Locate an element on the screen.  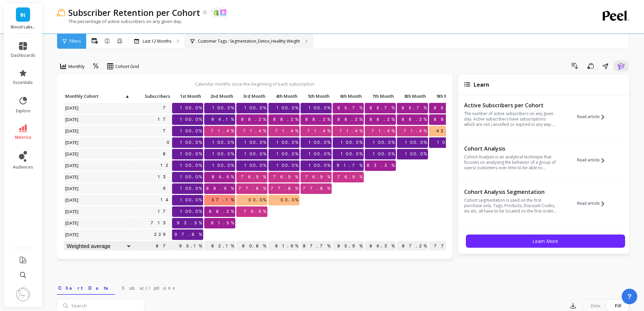
span: 94.1% is located at coordinates (223, 119).